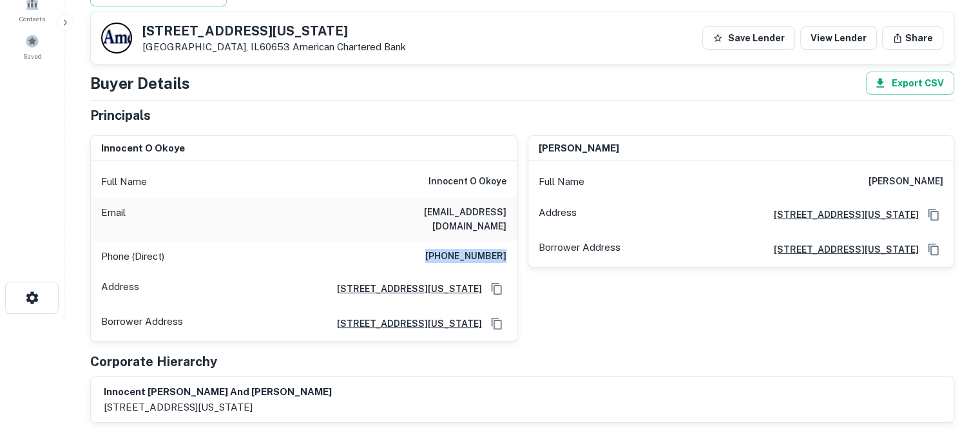  What do you see at coordinates (121, 116) in the screenshot?
I see `h5: Principals` at bounding box center [121, 116].